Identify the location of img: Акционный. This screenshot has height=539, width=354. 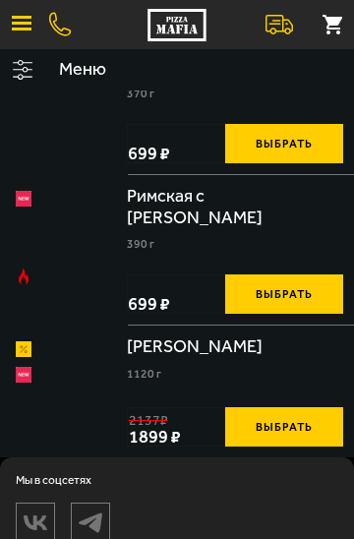
(24, 349).